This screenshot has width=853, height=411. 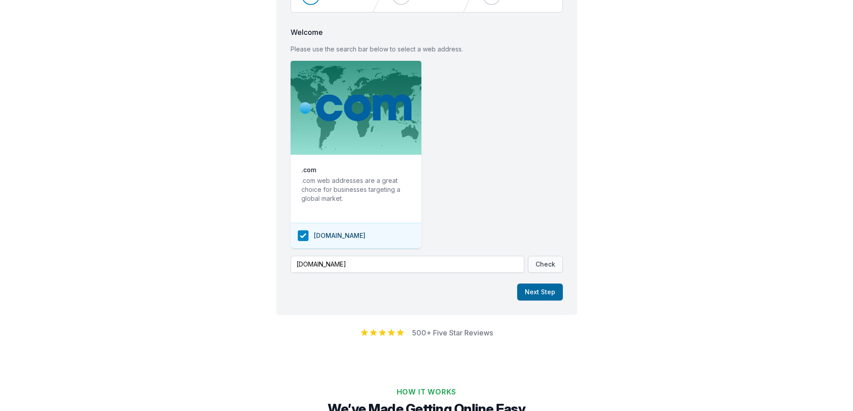 I want to click on a: 500+ Five Star Reviews, so click(x=452, y=333).